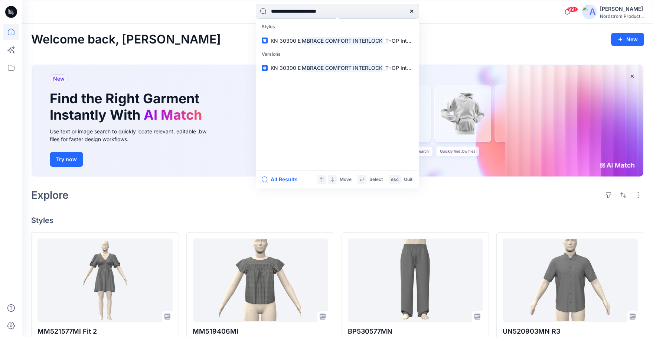 This screenshot has width=653, height=337. Describe the element at coordinates (50, 195) in the screenshot. I see `h2: Explore` at that location.